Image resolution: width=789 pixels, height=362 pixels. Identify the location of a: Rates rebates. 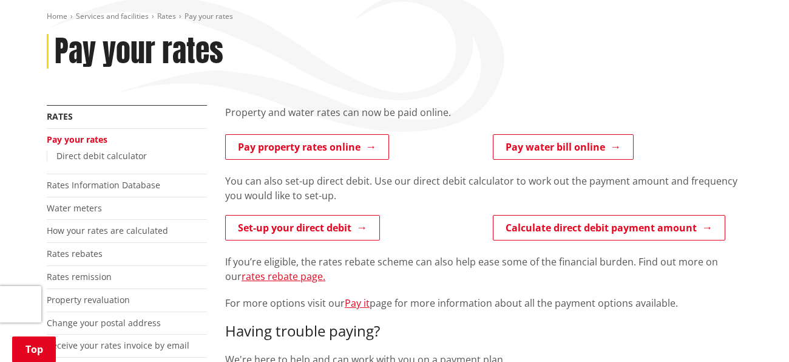
(75, 253).